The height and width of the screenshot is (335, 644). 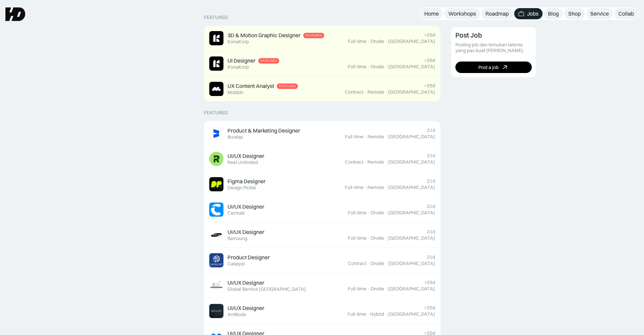 I want to click on div: Cermati, so click(x=236, y=213).